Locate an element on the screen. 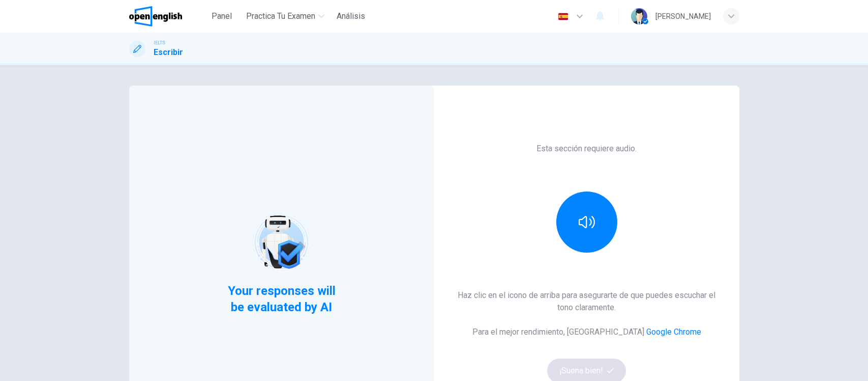 The height and width of the screenshot is (381, 868). h1: Escribir is located at coordinates (168, 53).